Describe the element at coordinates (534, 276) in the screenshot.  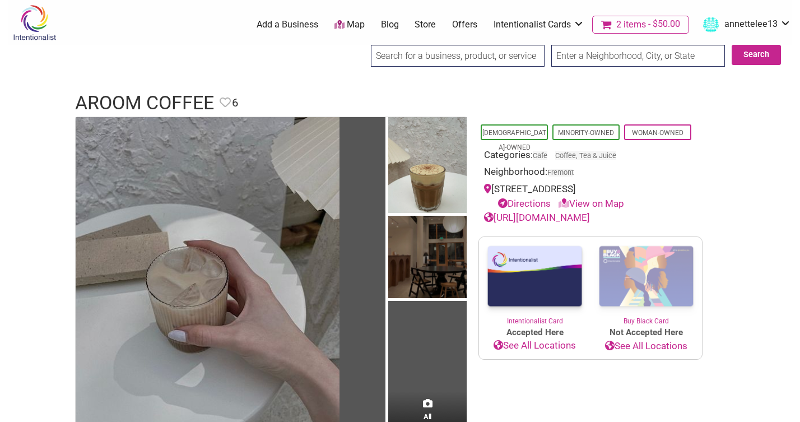
I see `img: Intentionalist Card` at that location.